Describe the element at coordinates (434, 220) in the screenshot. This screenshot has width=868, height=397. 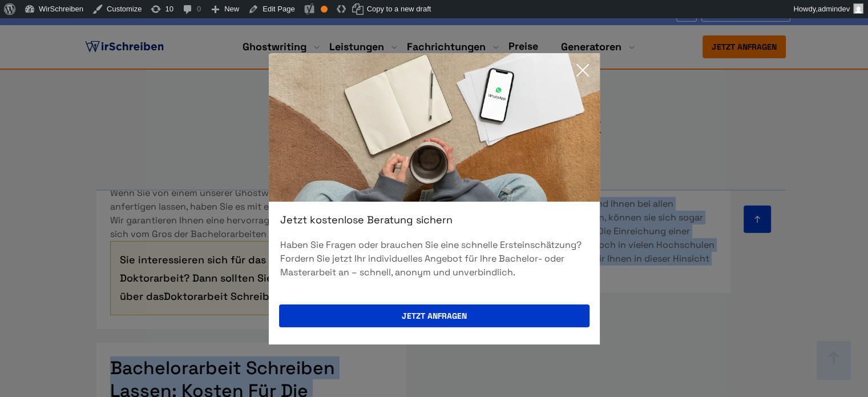
I see `div: Jetzt kostenlose Beratung sichern` at that location.